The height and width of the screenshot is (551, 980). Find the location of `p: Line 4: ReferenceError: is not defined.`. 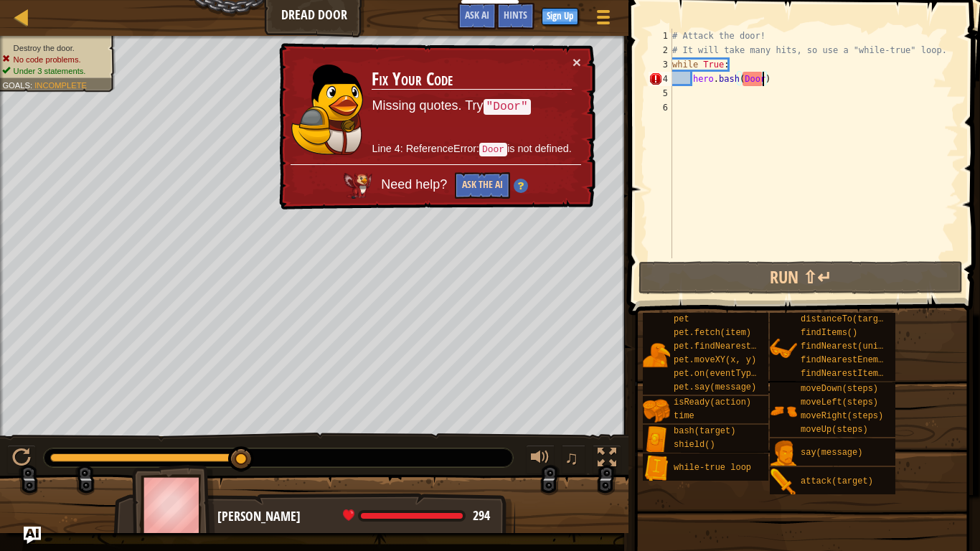

p: Line 4: ReferenceError: is not defined. is located at coordinates (472, 149).